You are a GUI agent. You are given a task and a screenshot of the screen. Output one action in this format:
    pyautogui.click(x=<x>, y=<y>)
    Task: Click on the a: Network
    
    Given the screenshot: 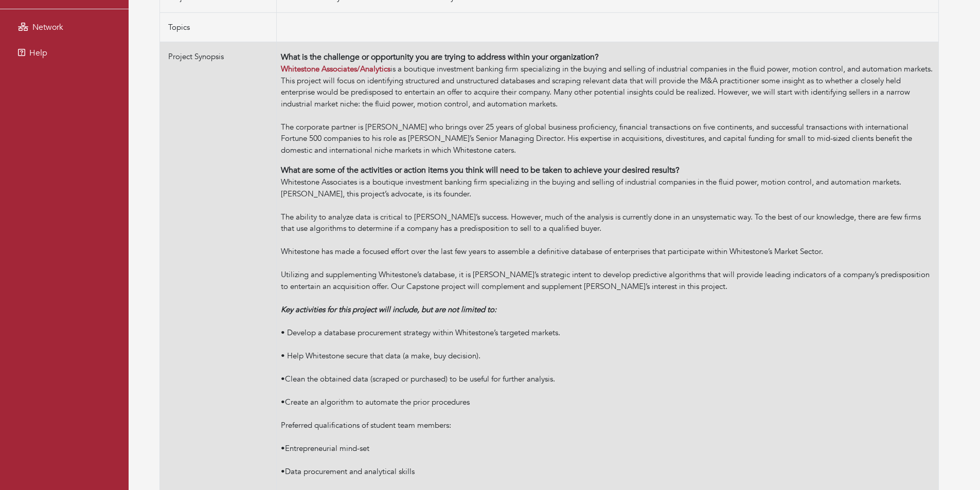 What is the action you would take?
    pyautogui.click(x=64, y=27)
    